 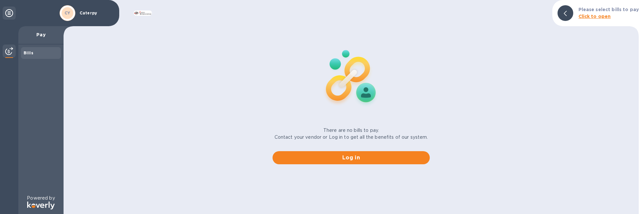 What do you see at coordinates (68, 13) in the screenshot?
I see `b: CY` at bounding box center [68, 13].